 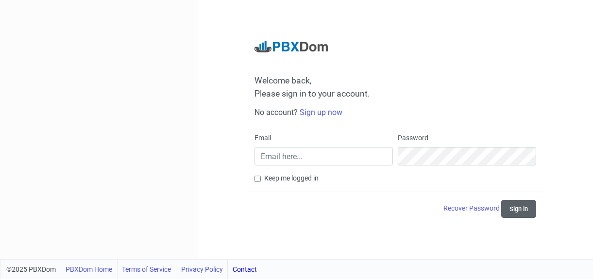 What do you see at coordinates (89, 270) in the screenshot?
I see `a: PBXDom Home` at bounding box center [89, 270].